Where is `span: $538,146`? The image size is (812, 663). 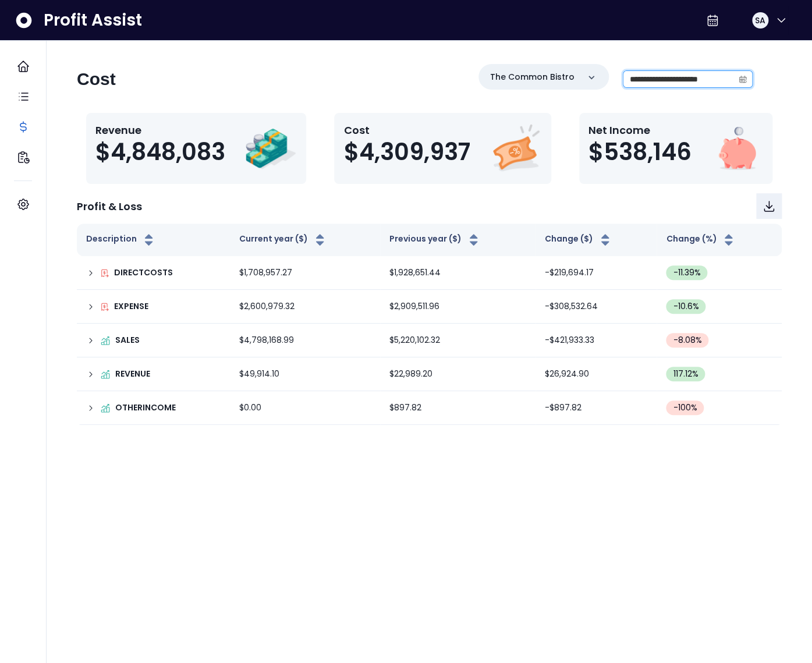
span: $538,146 is located at coordinates (639, 151).